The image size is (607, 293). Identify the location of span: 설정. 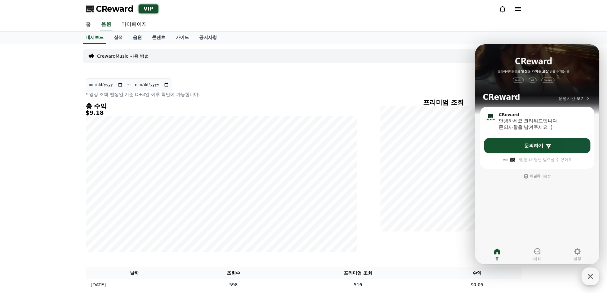
(102, 214).